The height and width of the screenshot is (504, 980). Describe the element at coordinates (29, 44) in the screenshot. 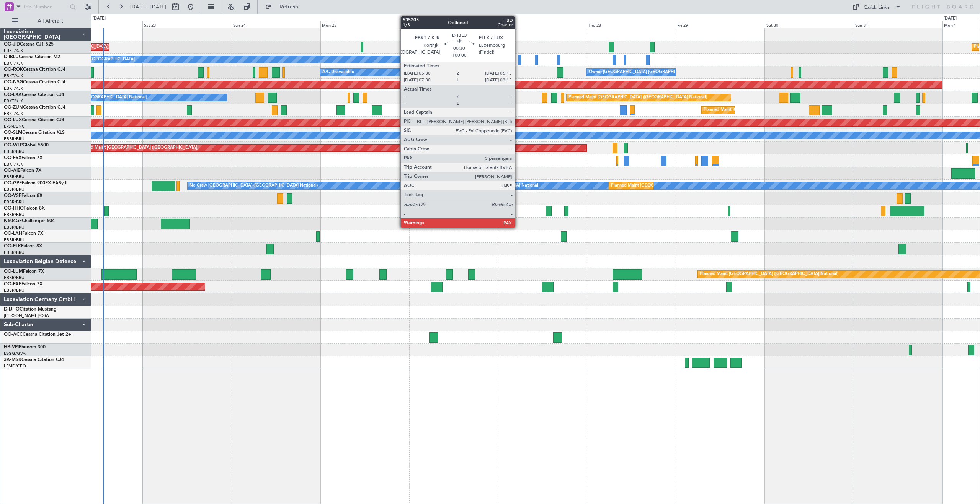

I see `a: OO-JIDCessna CJ1 525` at that location.